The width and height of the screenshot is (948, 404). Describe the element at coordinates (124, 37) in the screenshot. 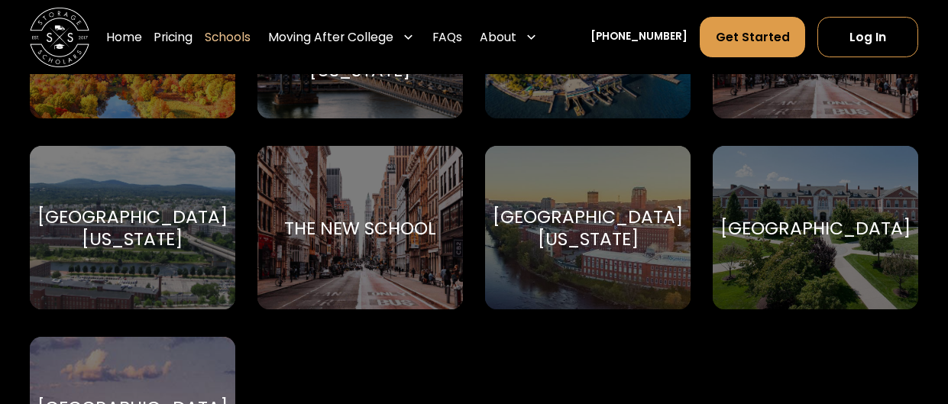

I see `a: Home` at that location.